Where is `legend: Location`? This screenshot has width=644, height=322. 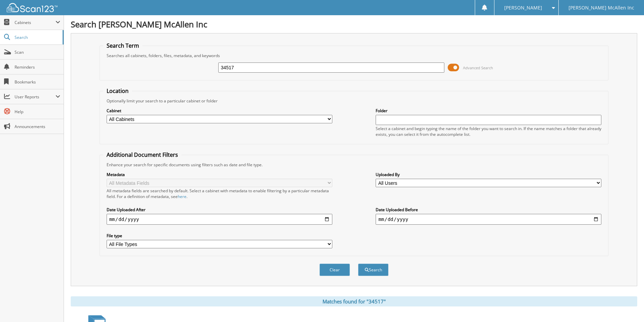 legend: Location is located at coordinates (117, 91).